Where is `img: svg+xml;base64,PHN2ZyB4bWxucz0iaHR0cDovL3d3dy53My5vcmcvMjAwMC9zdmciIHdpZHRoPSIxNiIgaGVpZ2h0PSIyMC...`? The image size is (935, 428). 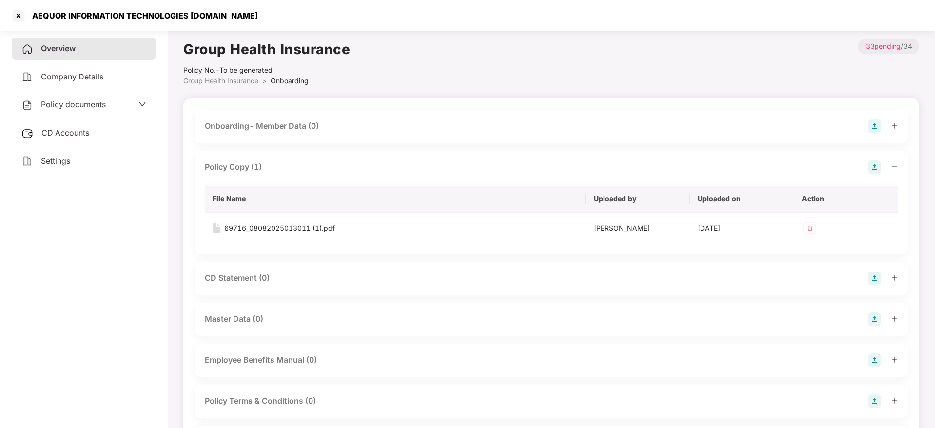 img: svg+xml;base64,PHN2ZyB4bWxucz0iaHR0cDovL3d3dy53My5vcmcvMjAwMC9zdmciIHdpZHRoPSIxNiIgaGVpZ2h0PSIyMC... is located at coordinates (216, 228).